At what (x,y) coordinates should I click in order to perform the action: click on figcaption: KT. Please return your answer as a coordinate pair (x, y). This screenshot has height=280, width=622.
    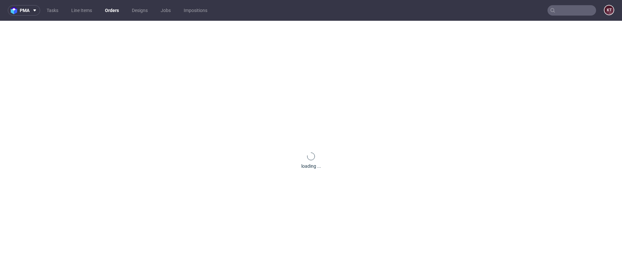
    Looking at the image, I should click on (609, 10).